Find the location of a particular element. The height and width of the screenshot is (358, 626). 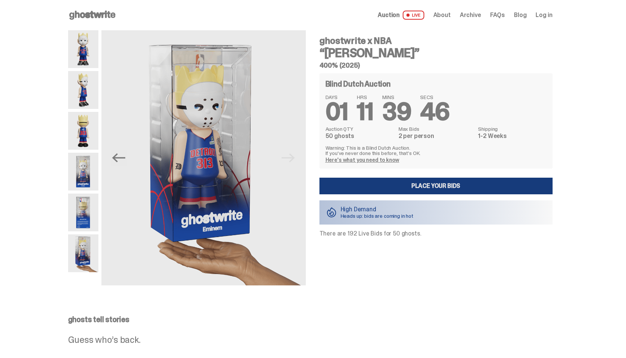

p: Warning: This is a Blind Dutch Auction. If you’ve never done this before, that’s OK. is located at coordinates (436, 151).